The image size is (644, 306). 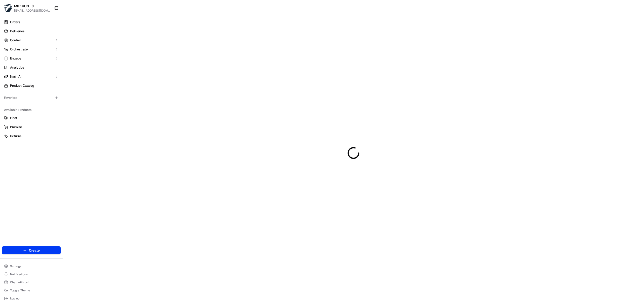 I want to click on button: Chat with us!, so click(x=31, y=282).